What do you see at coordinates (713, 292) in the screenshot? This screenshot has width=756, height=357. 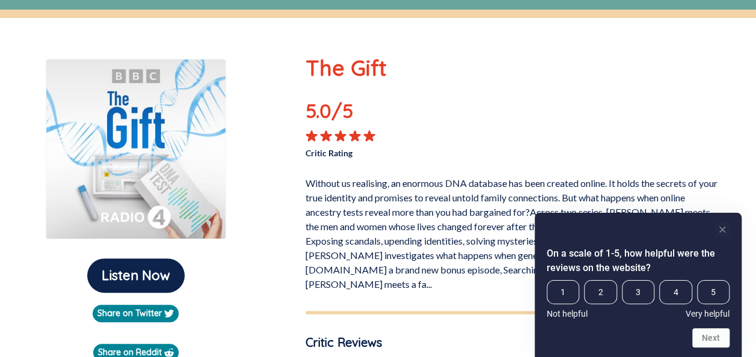 I see `span: 5` at bounding box center [713, 292].